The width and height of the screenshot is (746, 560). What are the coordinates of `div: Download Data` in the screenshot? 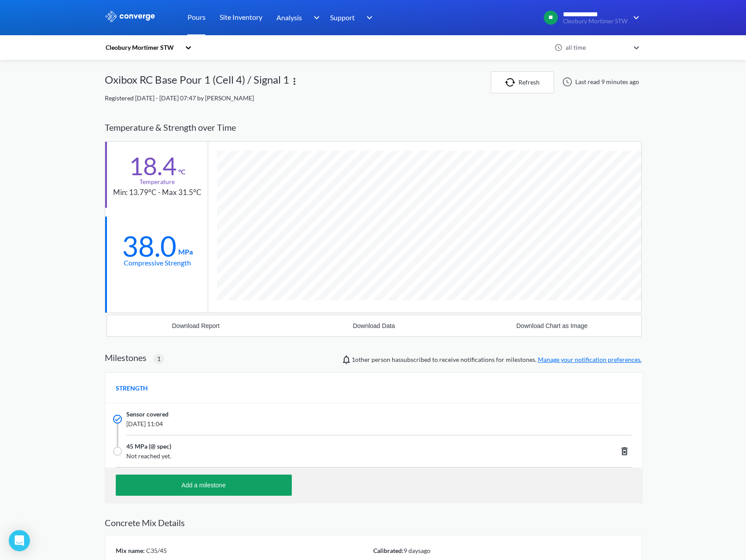 It's located at (374, 326).